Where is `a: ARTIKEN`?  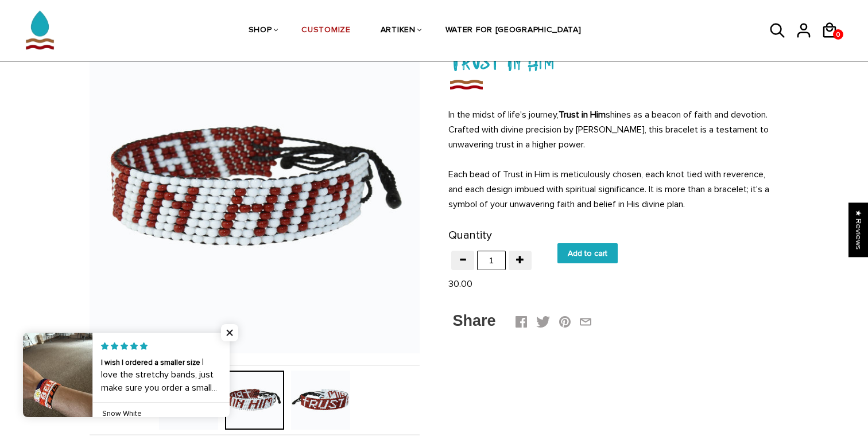
a: ARTIKEN is located at coordinates (398, 31).